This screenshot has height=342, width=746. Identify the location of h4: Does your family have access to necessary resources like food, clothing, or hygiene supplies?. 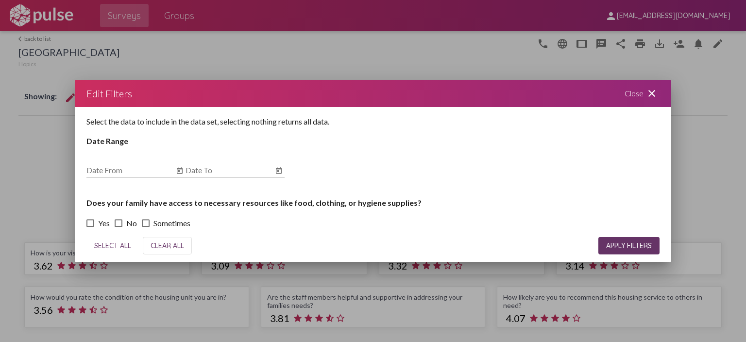
(373, 202).